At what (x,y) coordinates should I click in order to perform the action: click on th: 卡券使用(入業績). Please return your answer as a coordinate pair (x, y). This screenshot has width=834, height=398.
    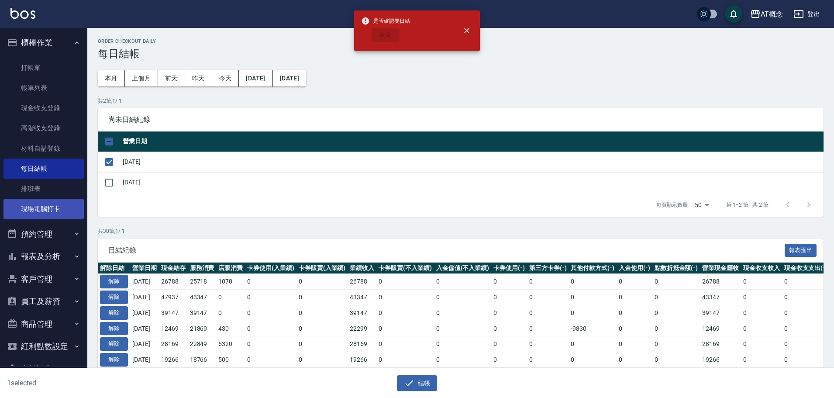
    Looking at the image, I should click on (271, 268).